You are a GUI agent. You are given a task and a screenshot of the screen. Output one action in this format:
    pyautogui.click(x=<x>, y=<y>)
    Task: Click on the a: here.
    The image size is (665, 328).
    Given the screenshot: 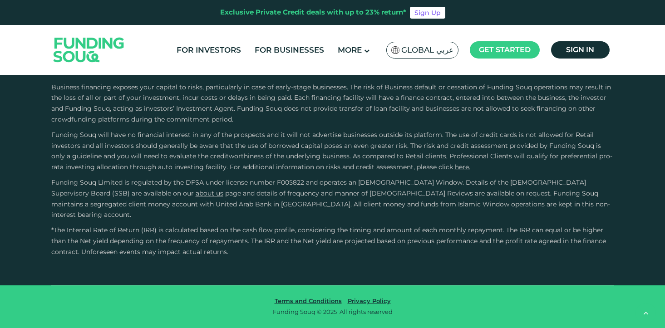 What is the action you would take?
    pyautogui.click(x=463, y=167)
    